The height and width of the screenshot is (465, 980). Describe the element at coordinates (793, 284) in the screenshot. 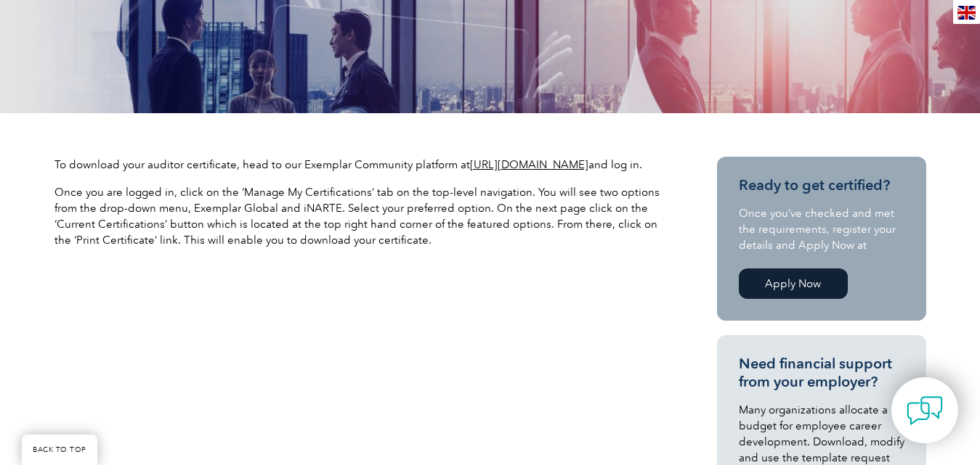

I see `a: Apply Now` at that location.